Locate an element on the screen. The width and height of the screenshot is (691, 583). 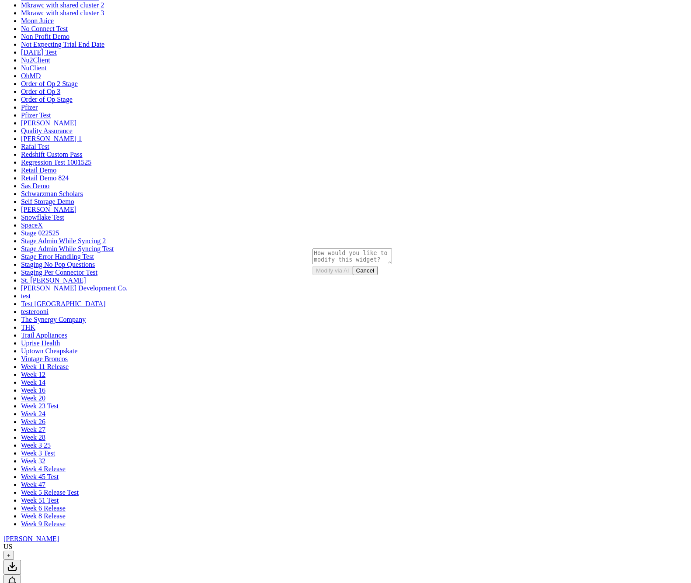
a: The Synergy Company is located at coordinates (53, 319).